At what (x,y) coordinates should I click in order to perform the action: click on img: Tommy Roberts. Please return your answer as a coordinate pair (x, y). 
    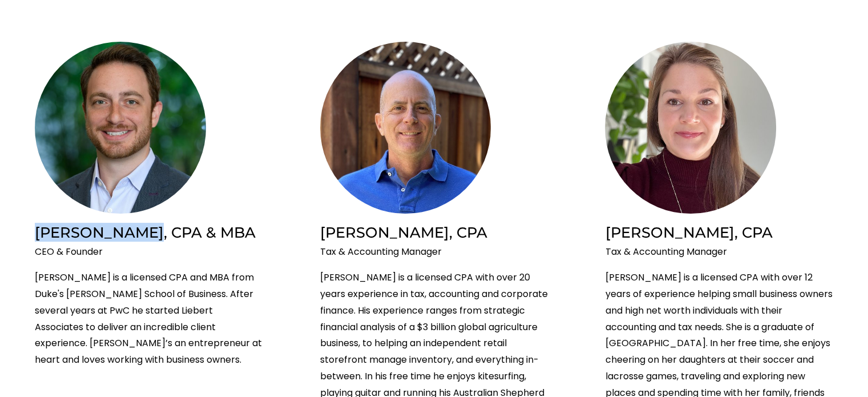
    Looking at the image, I should click on (406, 128).